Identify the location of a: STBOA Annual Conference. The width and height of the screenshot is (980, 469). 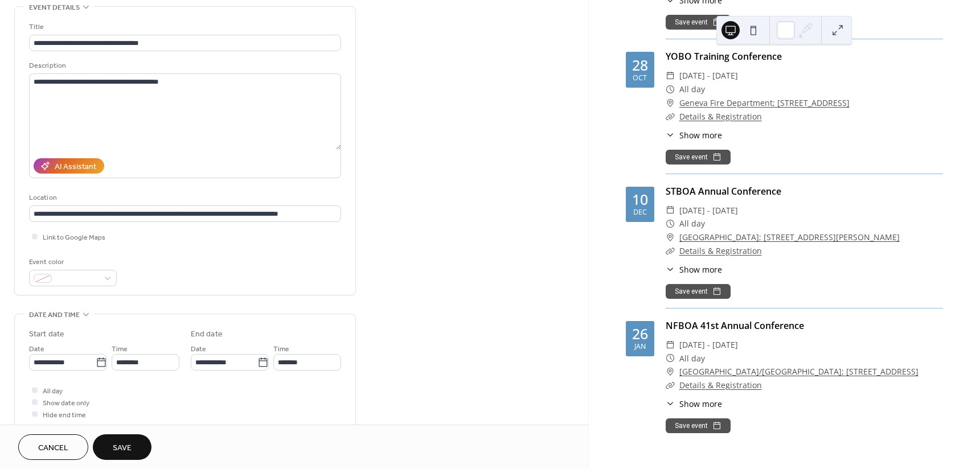
(724, 191).